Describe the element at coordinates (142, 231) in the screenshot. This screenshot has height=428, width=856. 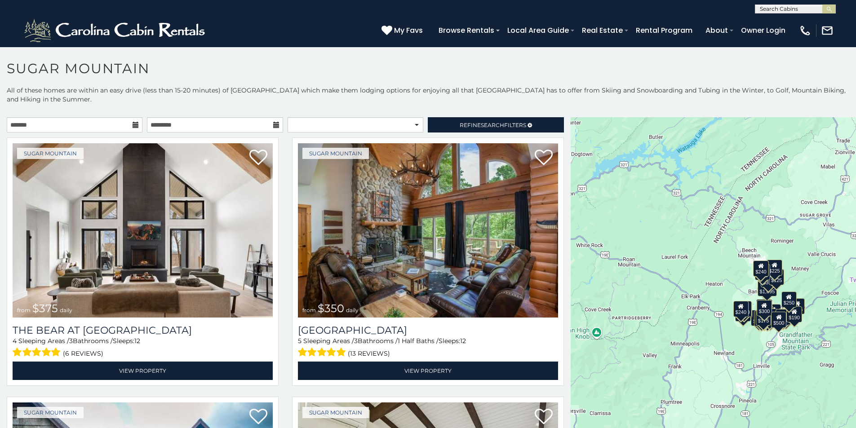
I see `a: The Bear At Sugar Mountain from $375 daily` at that location.